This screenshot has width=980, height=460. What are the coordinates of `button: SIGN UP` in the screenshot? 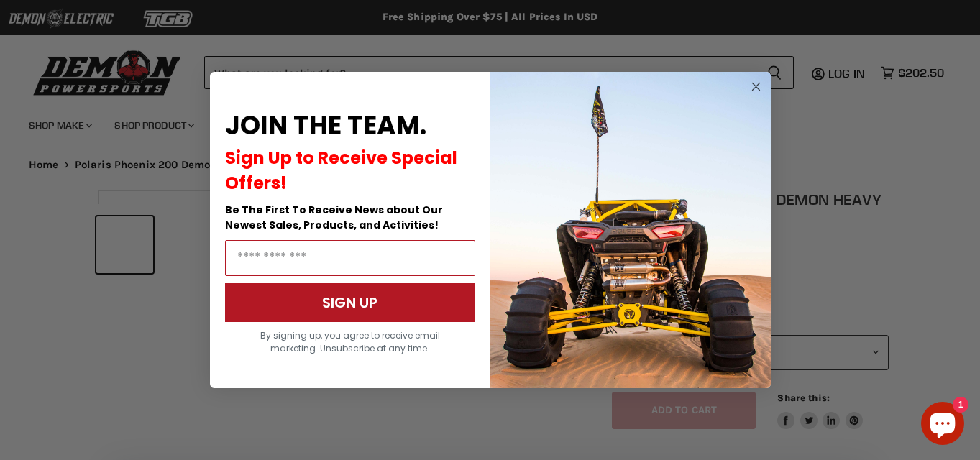 It's located at (350, 303).